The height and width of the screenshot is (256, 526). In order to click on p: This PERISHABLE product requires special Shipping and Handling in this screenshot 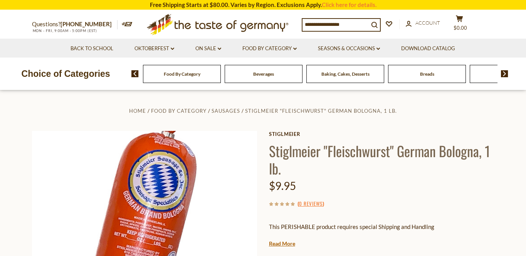, I will do `click(382, 226)`.